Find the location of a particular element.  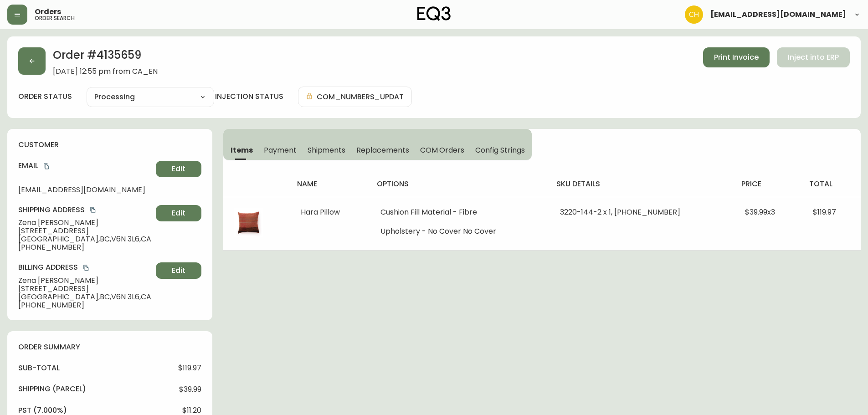

span: Items is located at coordinates (241, 149).